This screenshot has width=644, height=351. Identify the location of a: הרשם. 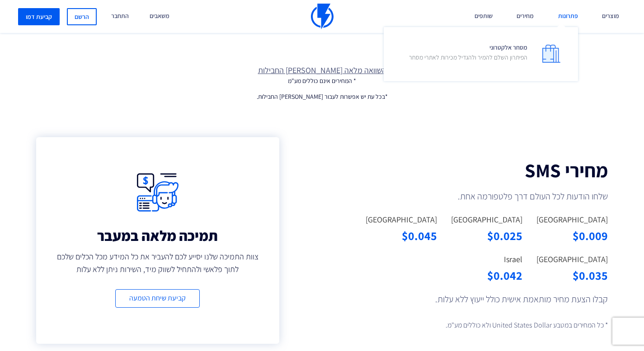
(82, 17).